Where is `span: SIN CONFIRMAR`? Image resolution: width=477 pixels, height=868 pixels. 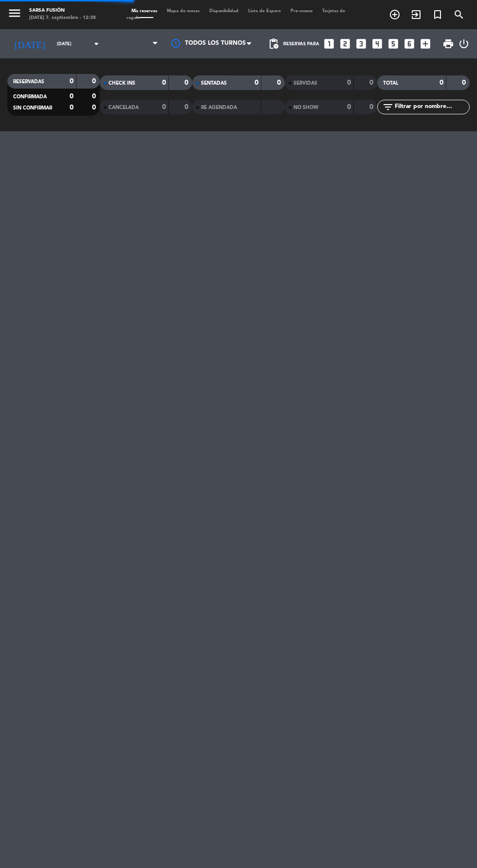
span: SIN CONFIRMAR is located at coordinates (33, 108).